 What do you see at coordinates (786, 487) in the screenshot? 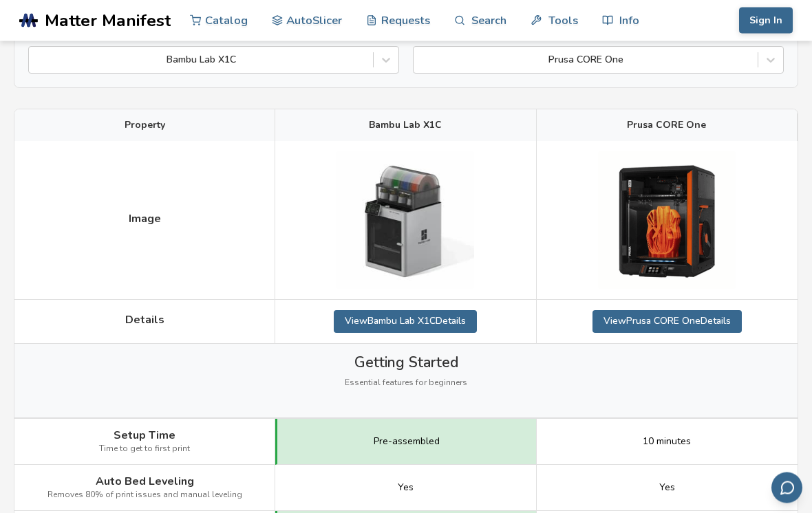
I see `button: Send feedback via email` at bounding box center [786, 487].